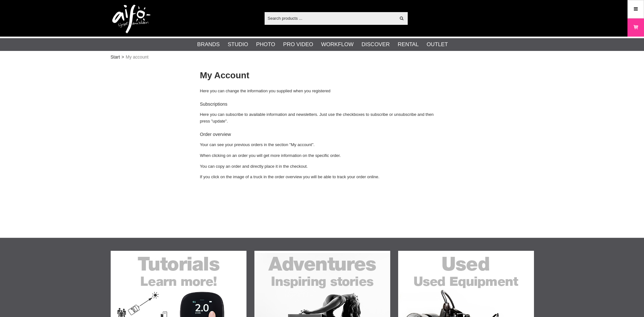  I want to click on a: Discover, so click(375, 44).